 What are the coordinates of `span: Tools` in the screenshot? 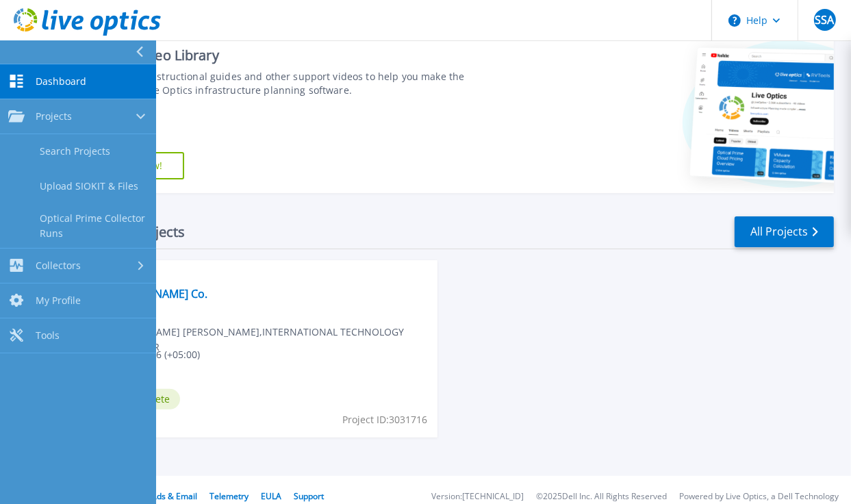 It's located at (47, 336).